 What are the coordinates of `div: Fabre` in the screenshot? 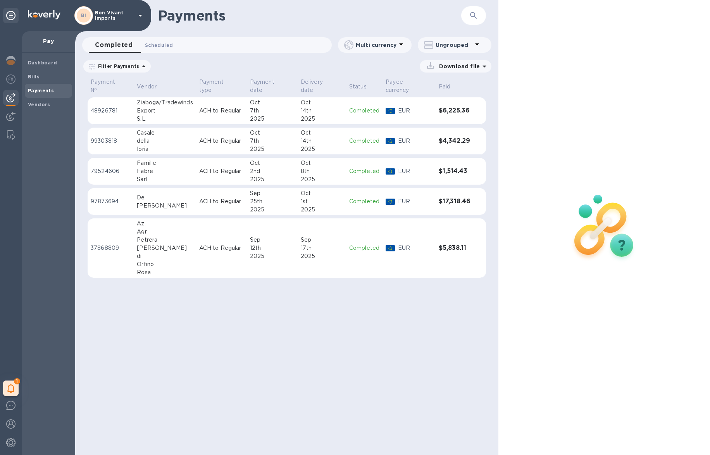 It's located at (165, 171).